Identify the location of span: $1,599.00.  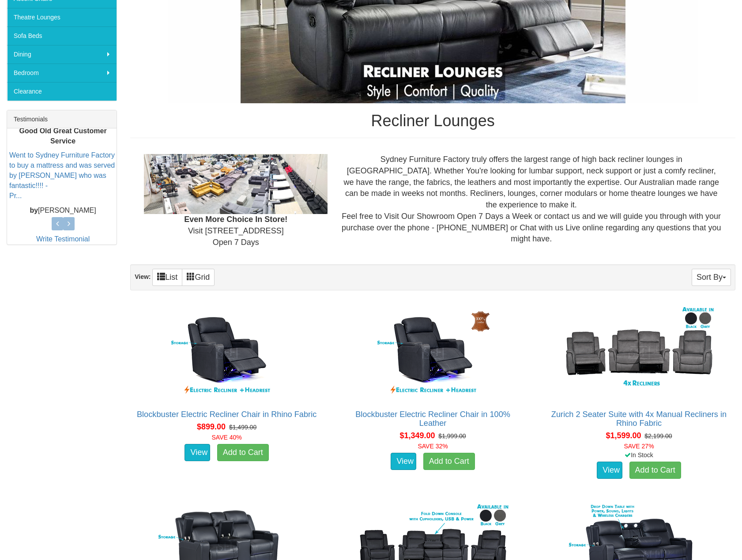
(623, 435).